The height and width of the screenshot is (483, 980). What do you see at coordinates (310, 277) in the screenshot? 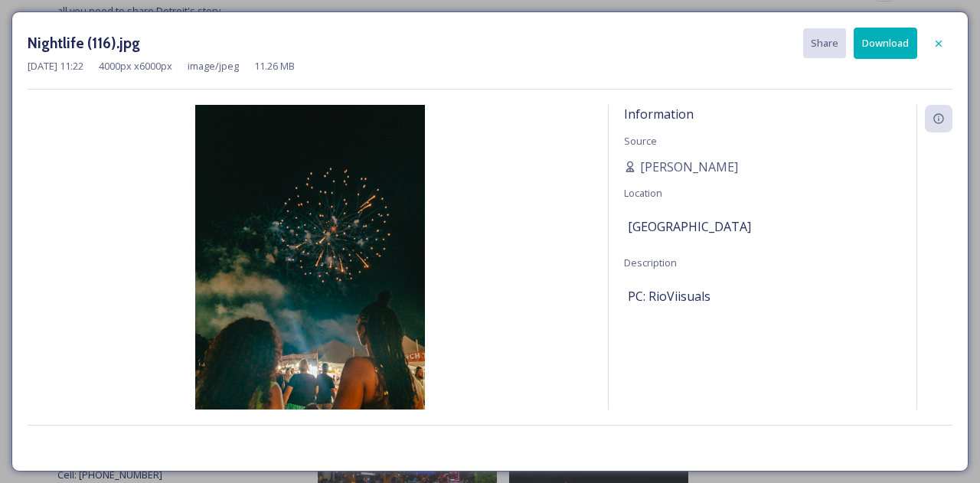
I see `img: Nightlife%20(116).jpg` at bounding box center [310, 277].